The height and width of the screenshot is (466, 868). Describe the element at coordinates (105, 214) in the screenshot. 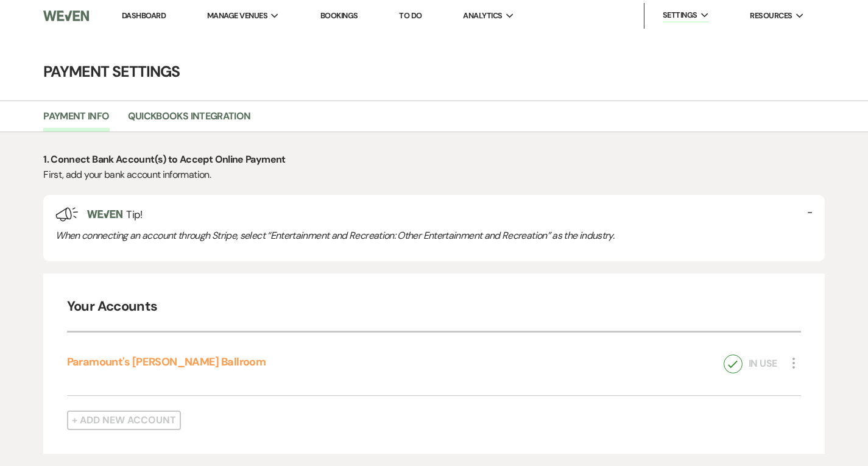

I see `img: weven-logo-green.svg` at that location.